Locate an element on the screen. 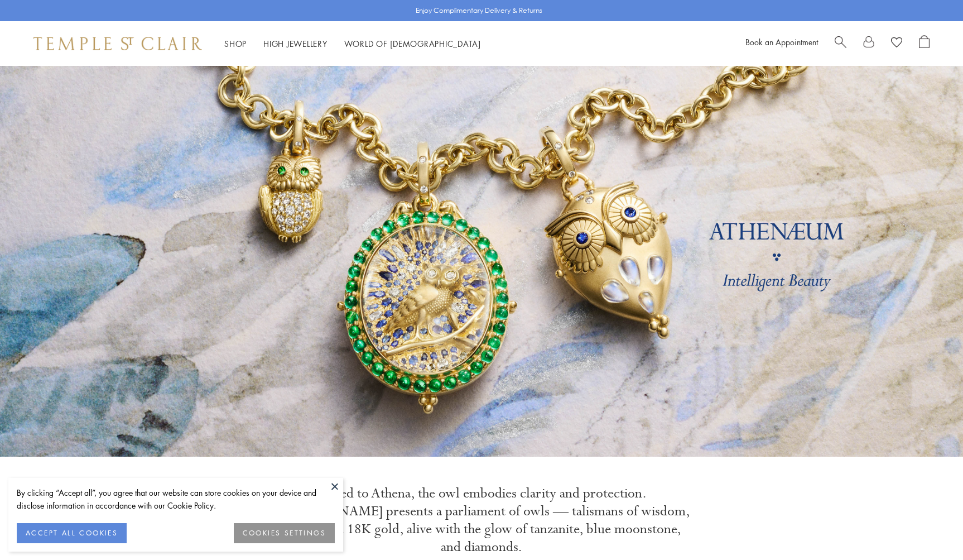 The image size is (963, 560). div: By clicking “Accept all”, you agree that our website can store cookies on your device and disclos... is located at coordinates (176, 499).